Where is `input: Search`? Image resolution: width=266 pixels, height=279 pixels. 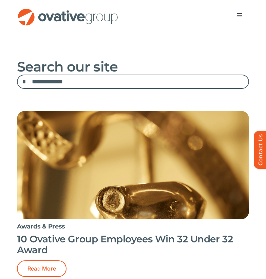
input: Search is located at coordinates (24, 82).